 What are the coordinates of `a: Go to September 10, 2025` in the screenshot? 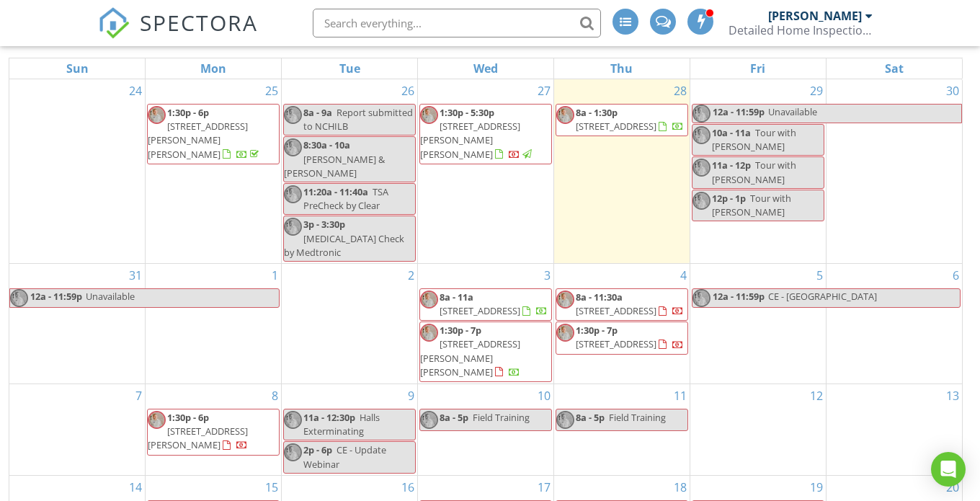 It's located at (545, 396).